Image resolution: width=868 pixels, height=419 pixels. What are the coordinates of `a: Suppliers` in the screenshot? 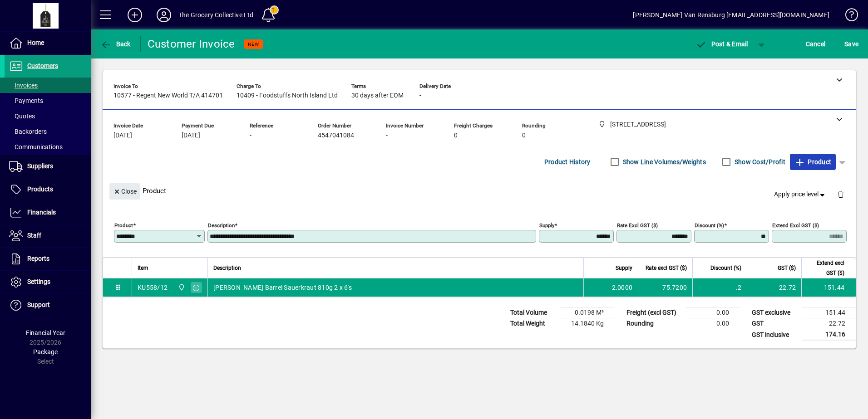 It's located at (48, 166).